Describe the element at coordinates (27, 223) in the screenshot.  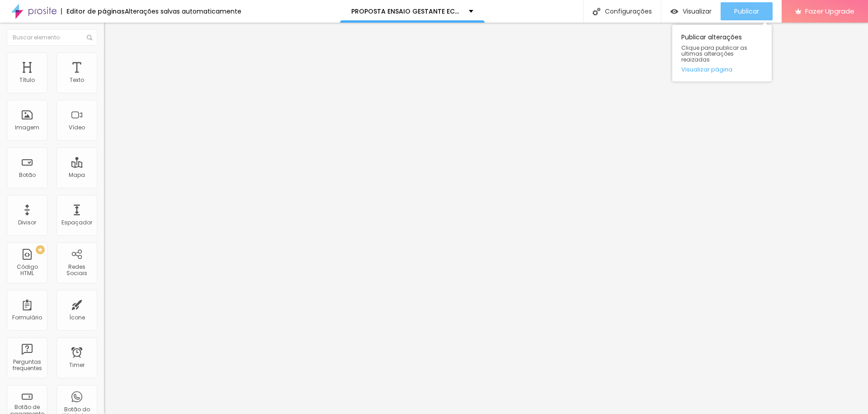
I see `div: Divisor` at that location.